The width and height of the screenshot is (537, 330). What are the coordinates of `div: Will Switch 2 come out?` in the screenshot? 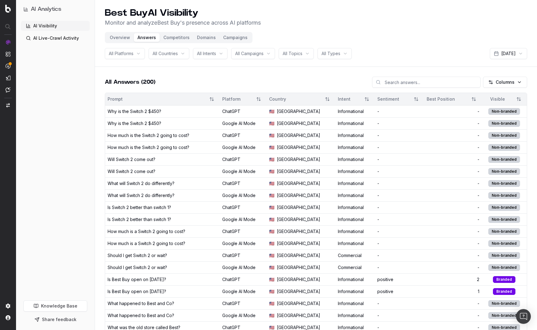 It's located at (131, 160).